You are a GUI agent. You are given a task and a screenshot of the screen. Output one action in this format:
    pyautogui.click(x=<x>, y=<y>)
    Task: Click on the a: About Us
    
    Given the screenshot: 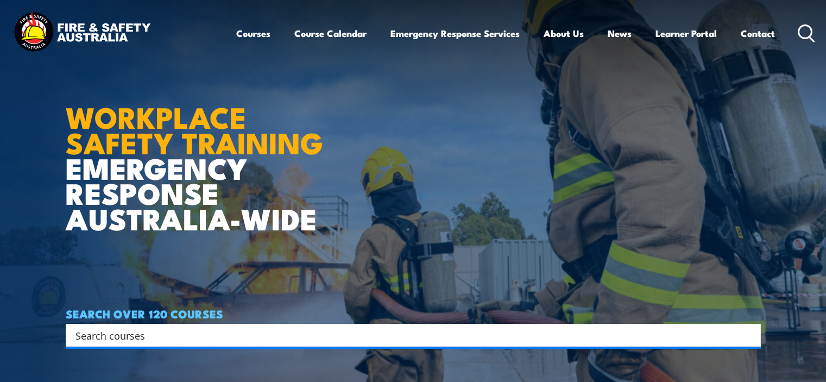 What is the action you would take?
    pyautogui.click(x=564, y=33)
    